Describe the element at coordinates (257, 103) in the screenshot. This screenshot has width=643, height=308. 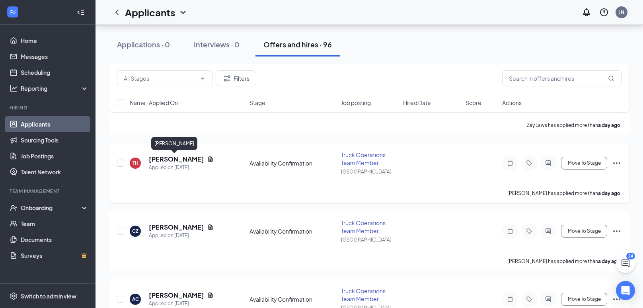
I see `span: Stage` at that location.